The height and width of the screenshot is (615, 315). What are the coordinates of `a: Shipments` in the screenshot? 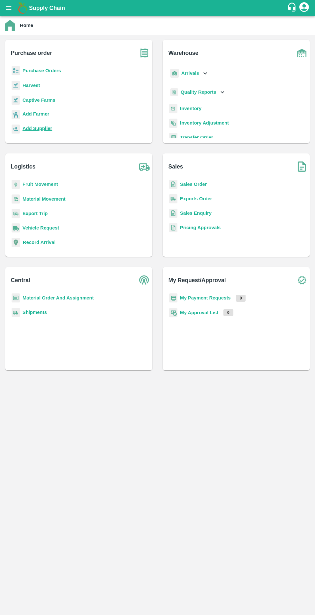 It's located at (35, 312).